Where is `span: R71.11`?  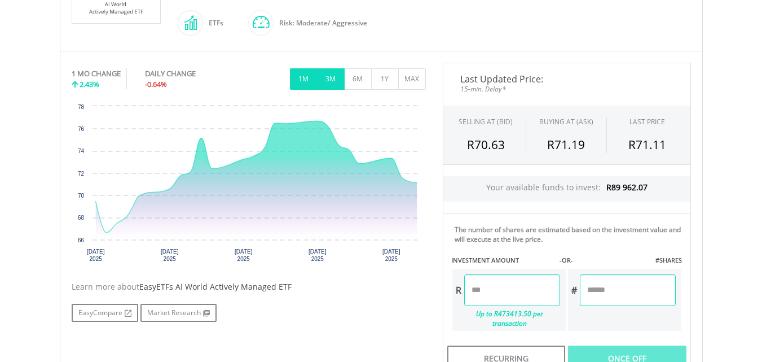
span: R71.11 is located at coordinates (647, 144).